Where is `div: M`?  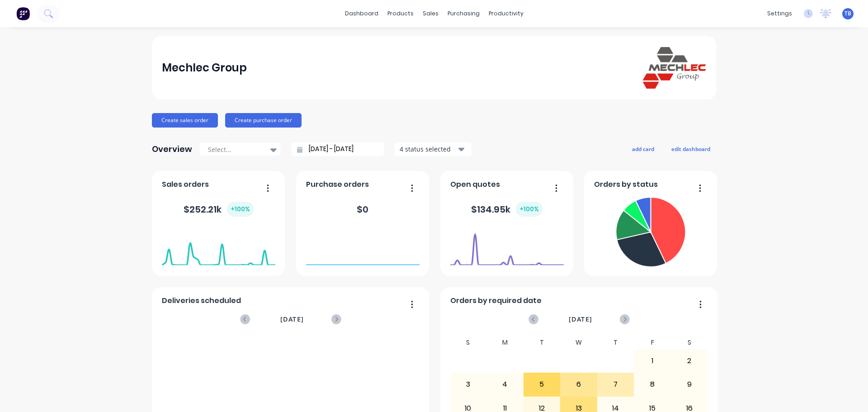
div: M is located at coordinates (505, 342).